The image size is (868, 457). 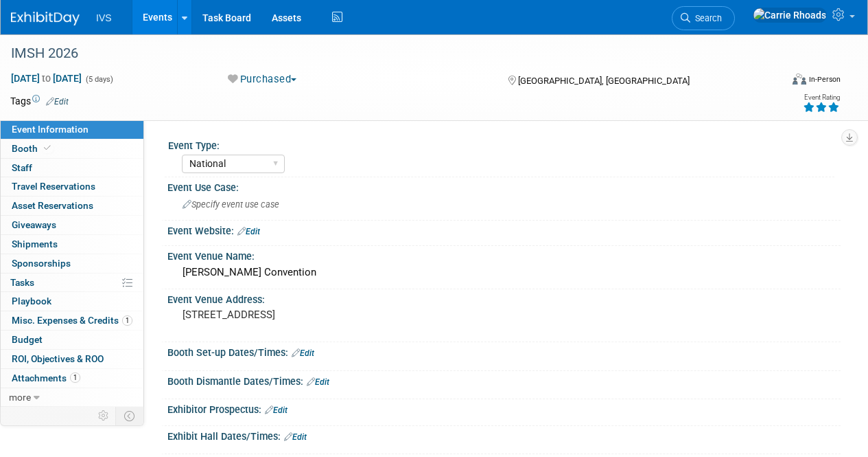 What do you see at coordinates (103, 18) in the screenshot?
I see `span: IVS` at bounding box center [103, 18].